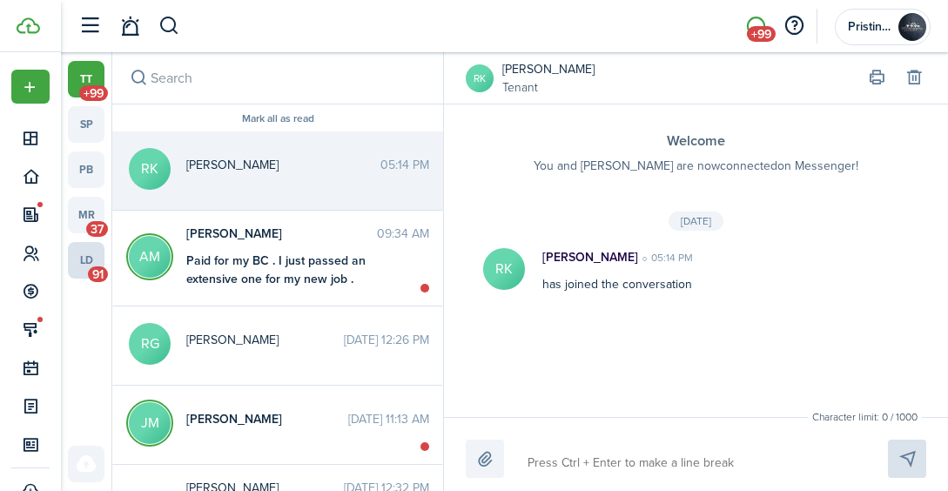  I want to click on div: Paid for my BC . I just passed an extensive one for my new job ., so click(295, 270).